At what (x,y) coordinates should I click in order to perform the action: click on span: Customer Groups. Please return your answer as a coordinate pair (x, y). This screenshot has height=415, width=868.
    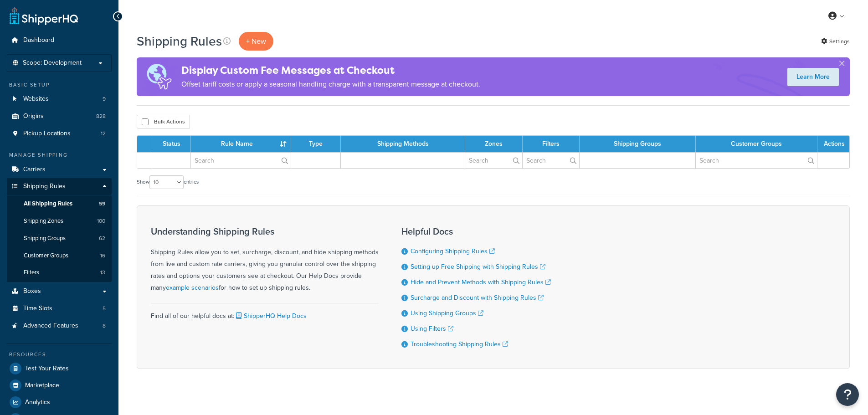
    Looking at the image, I should click on (46, 255).